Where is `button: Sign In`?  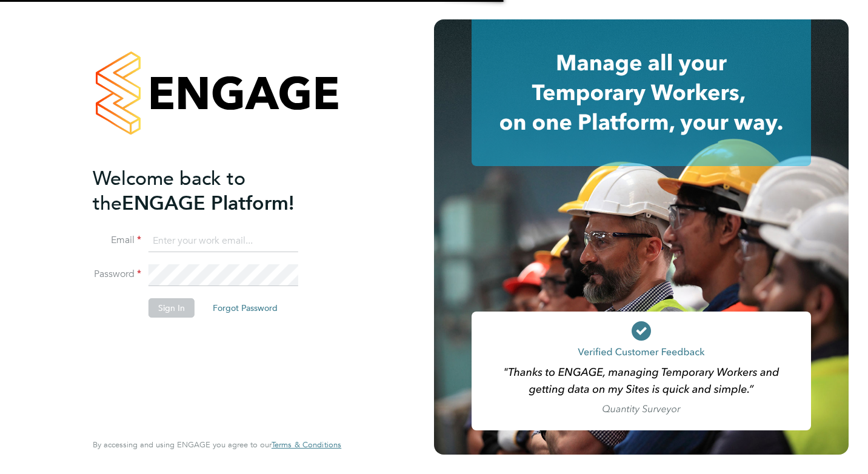
button: Sign In is located at coordinates (171, 308).